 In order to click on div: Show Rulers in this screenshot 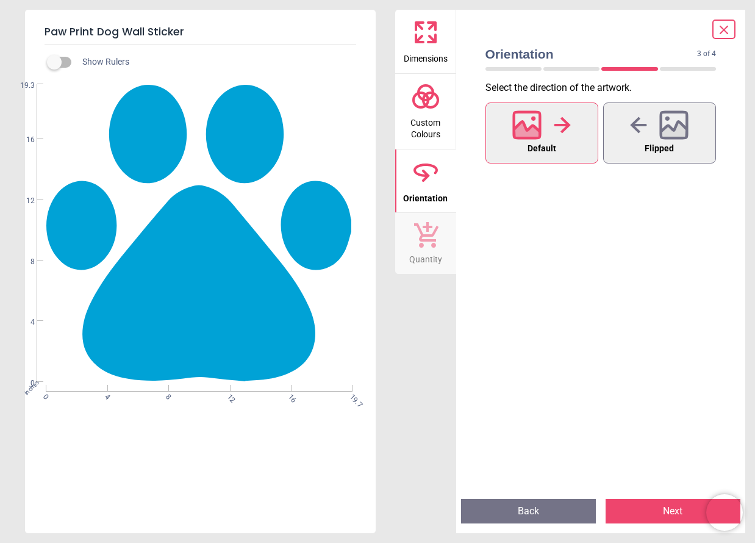, I will do `click(215, 62)`.